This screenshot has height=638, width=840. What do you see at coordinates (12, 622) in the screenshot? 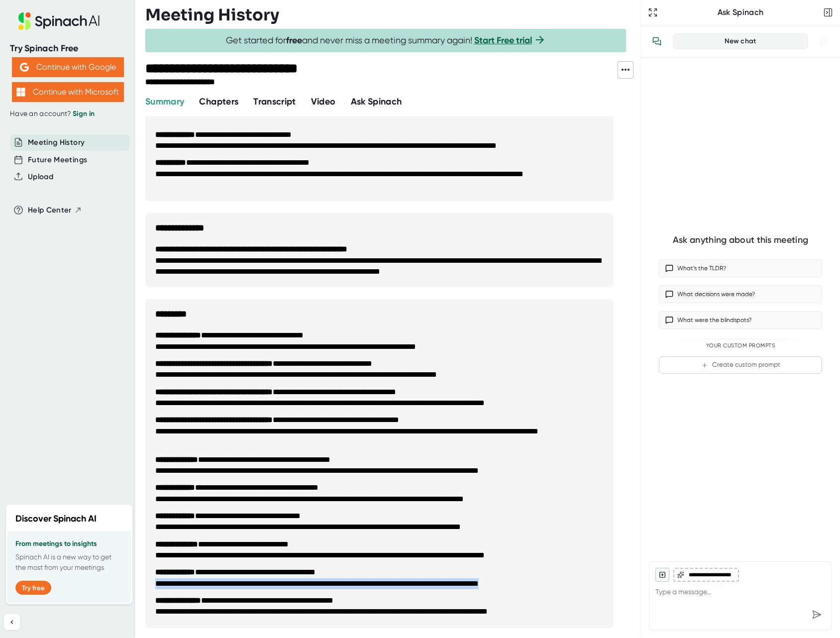
I see `button: Collapse sidebar` at bounding box center [12, 622].